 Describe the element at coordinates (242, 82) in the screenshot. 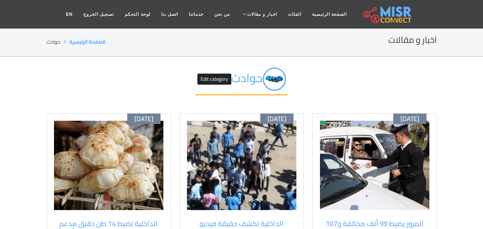

I see `h2: حوادث` at that location.